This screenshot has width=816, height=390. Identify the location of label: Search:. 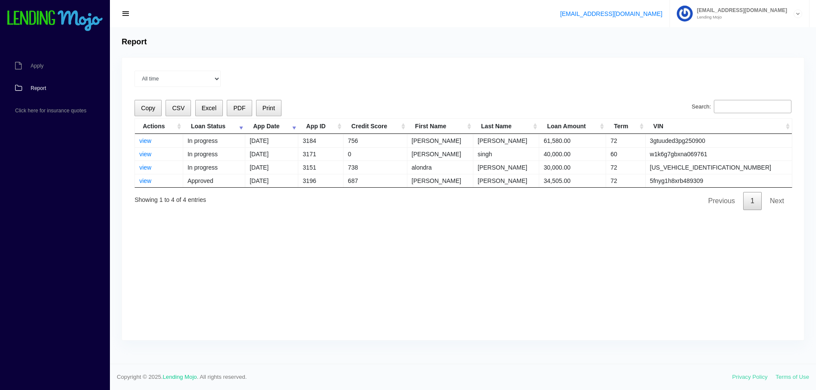
(741, 107).